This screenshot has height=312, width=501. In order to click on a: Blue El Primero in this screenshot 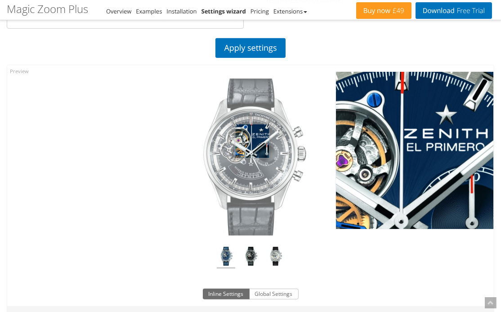, I will do `click(226, 258)`.